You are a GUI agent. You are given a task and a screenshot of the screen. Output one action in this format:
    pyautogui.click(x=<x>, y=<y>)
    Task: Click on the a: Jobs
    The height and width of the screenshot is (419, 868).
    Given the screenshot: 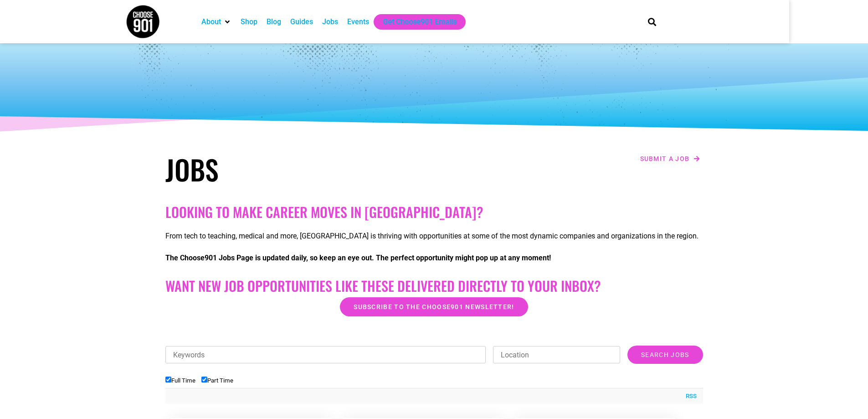 What is the action you would take?
    pyautogui.click(x=330, y=22)
    